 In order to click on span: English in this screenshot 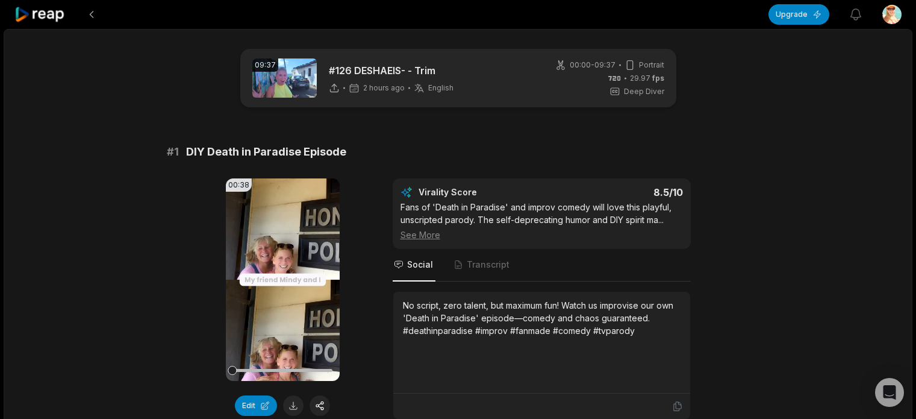, I will do `click(441, 88)`.